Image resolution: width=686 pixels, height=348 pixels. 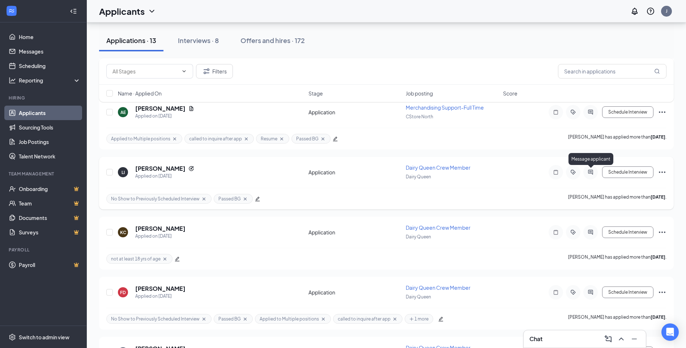 What do you see at coordinates (50, 51) in the screenshot?
I see `a: Messages` at bounding box center [50, 51].